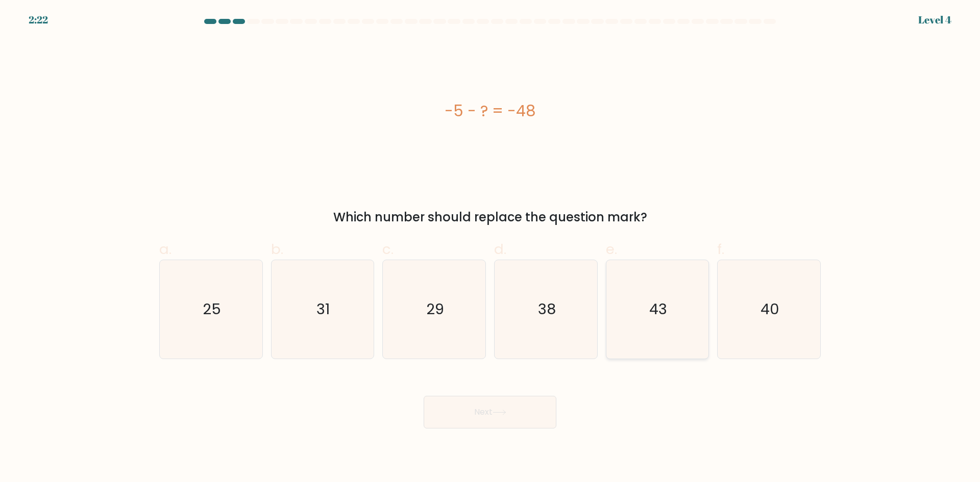 The image size is (980, 482). What do you see at coordinates (546, 309) in the screenshot?
I see `text: 38` at bounding box center [546, 309].